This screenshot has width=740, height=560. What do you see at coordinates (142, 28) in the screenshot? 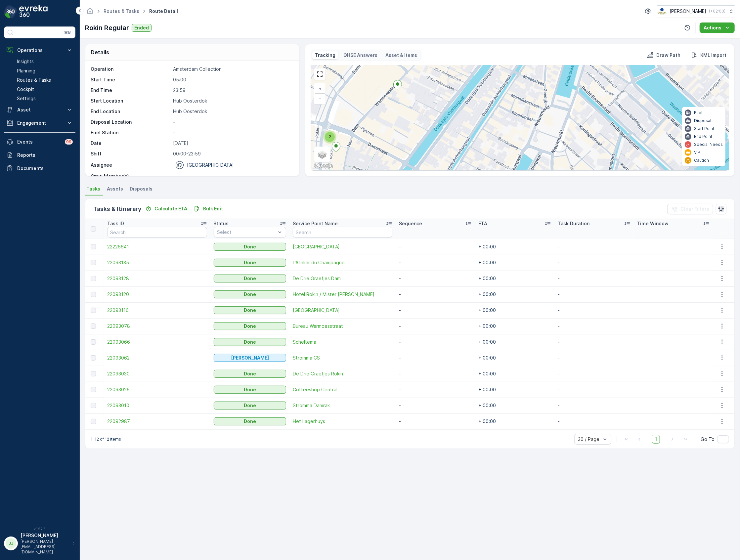
I see `button: Ended` at bounding box center [142, 28].